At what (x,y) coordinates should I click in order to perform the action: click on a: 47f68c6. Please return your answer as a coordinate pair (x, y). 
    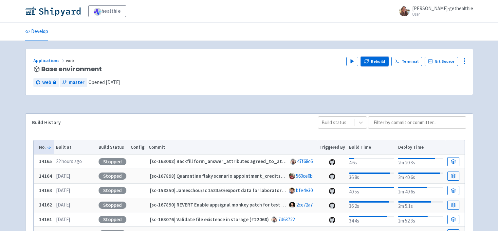
    Looking at the image, I should click on (305, 161).